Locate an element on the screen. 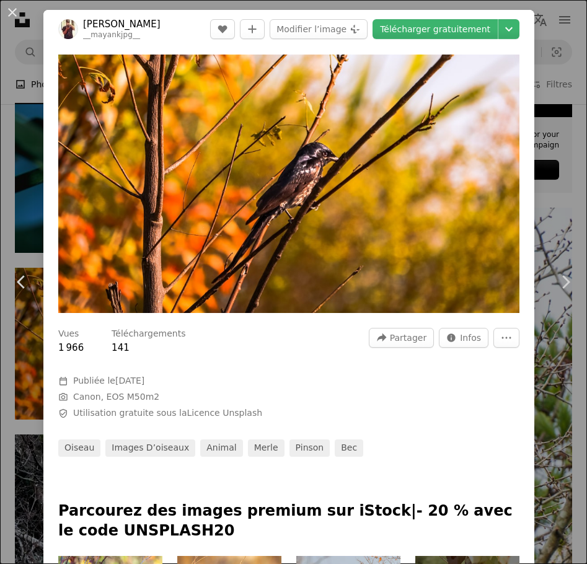 Image resolution: width=587 pixels, height=564 pixels. button: Ajouter à la collection is located at coordinates (252, 29).